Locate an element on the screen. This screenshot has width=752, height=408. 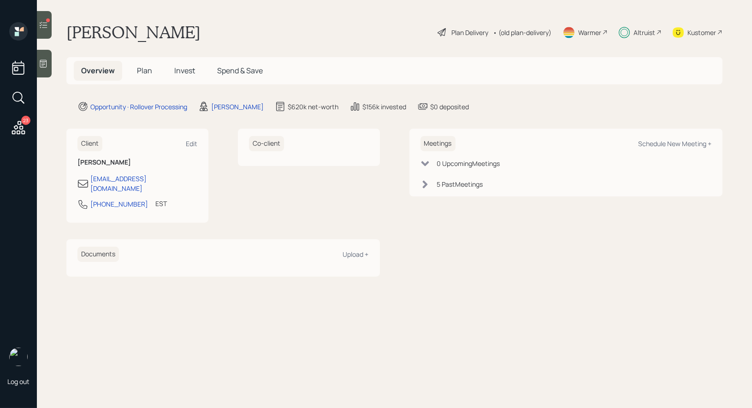
div: EST is located at coordinates (161, 203).